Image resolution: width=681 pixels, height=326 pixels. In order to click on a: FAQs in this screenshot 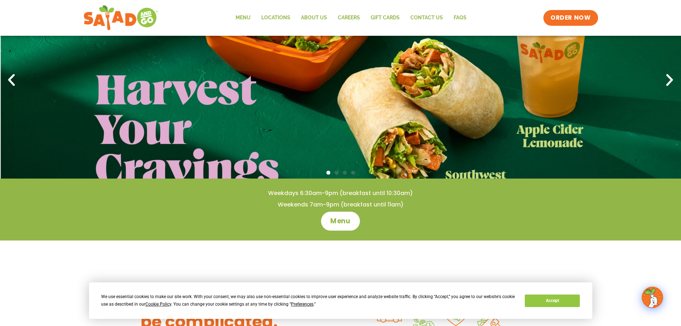, I will do `click(460, 18)`.